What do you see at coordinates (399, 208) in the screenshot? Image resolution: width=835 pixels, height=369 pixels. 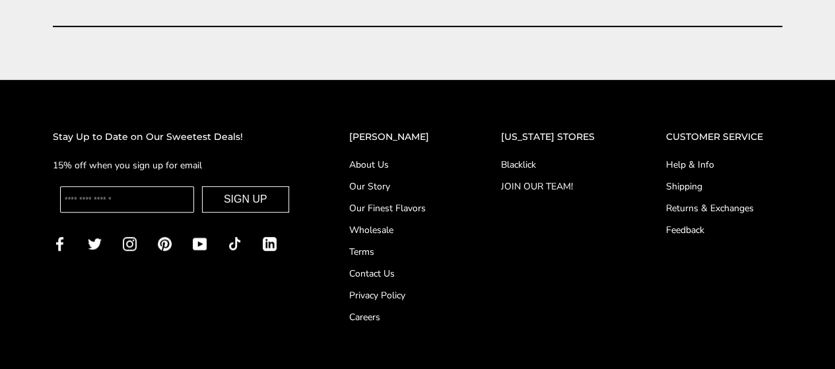 I see `a: Our Finest Flavors` at bounding box center [399, 208].